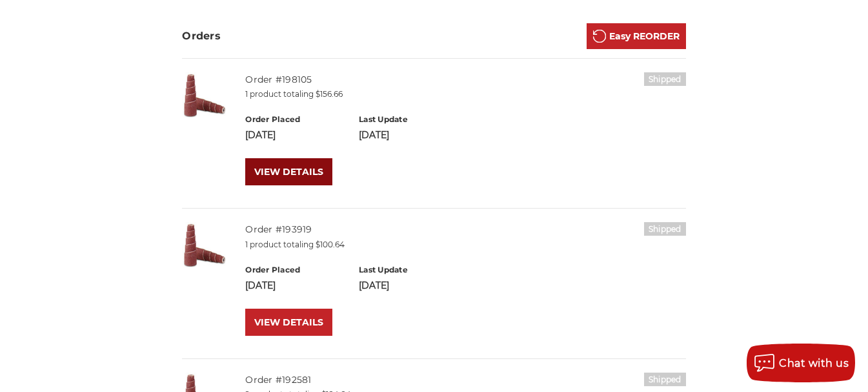 This screenshot has height=392, width=868. I want to click on span: Chat with us, so click(814, 362).